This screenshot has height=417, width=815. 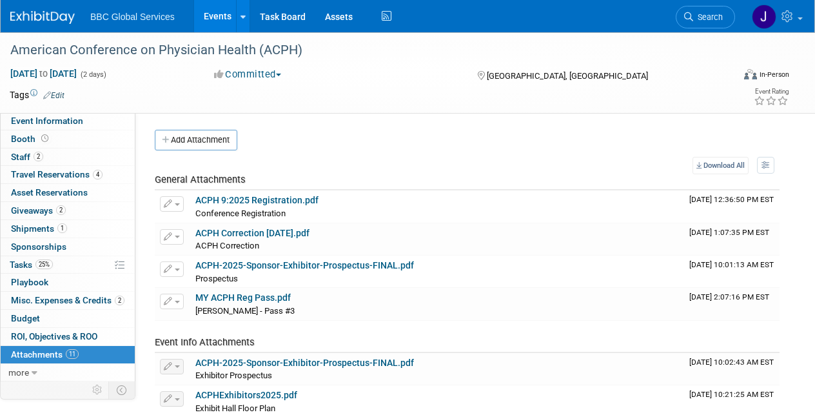 I want to click on span: Prospectus, so click(x=217, y=278).